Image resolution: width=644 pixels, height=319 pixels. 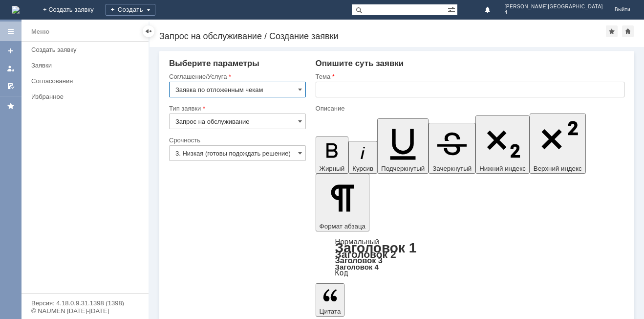 I want to click on img: logo, so click(x=15, y=10).